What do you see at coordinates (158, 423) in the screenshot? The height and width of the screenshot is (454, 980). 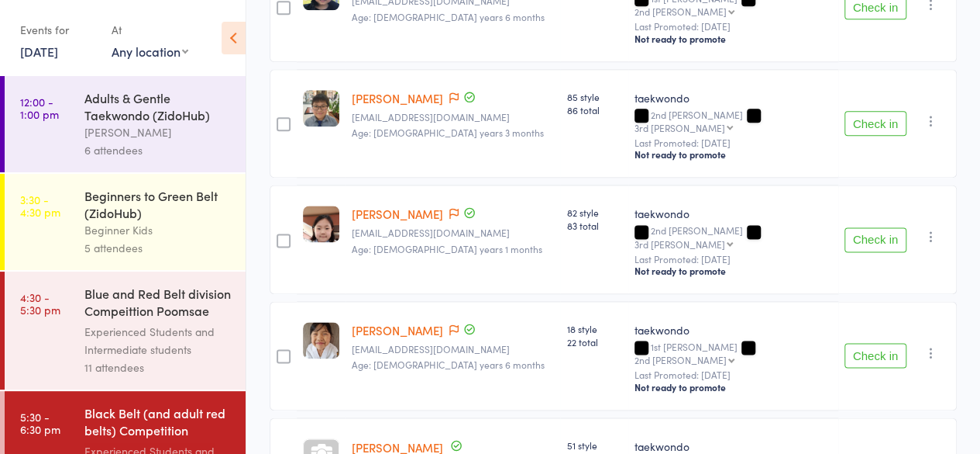 I see `div: Black Belt (and adult red belts) Competition Pooms...` at bounding box center [158, 423].